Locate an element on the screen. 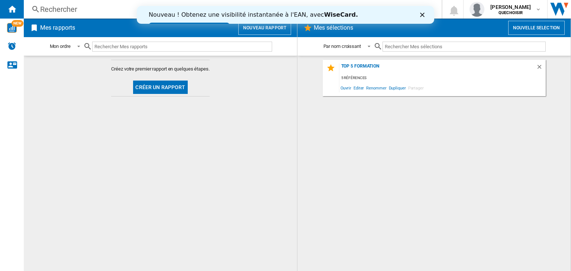 Image resolution: width=571 pixels, height=271 pixels. div: top 5 formation is located at coordinates (438, 68).